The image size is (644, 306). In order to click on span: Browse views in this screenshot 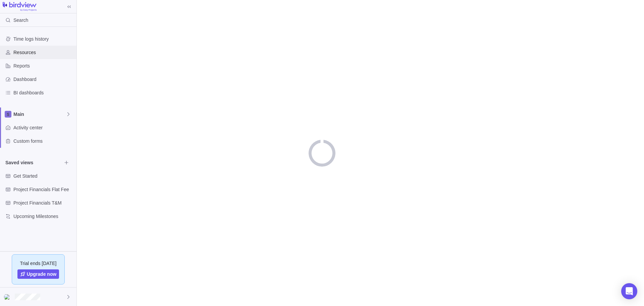, I will do `click(66, 162)`.